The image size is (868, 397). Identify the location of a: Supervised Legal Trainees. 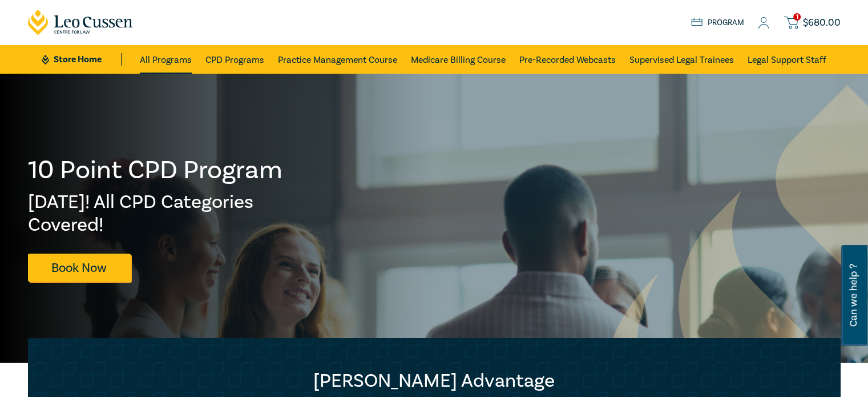
(681, 60).